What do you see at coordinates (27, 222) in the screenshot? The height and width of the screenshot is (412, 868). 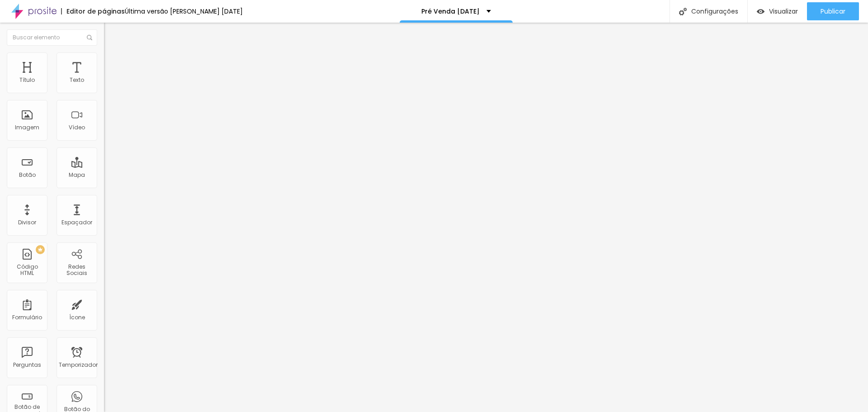 I see `font: Divisor` at bounding box center [27, 222].